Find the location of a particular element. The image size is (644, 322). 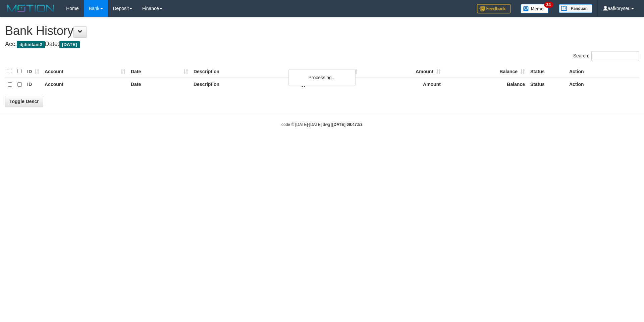

div: Processing... is located at coordinates (322, 78).